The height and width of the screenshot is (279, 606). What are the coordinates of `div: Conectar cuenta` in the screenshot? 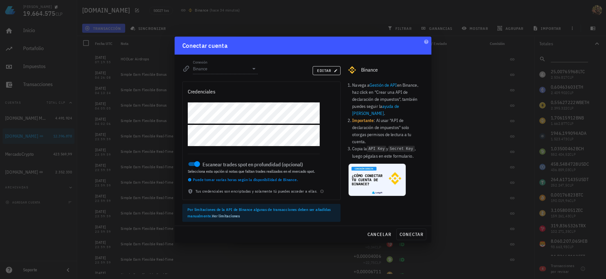 It's located at (205, 46).